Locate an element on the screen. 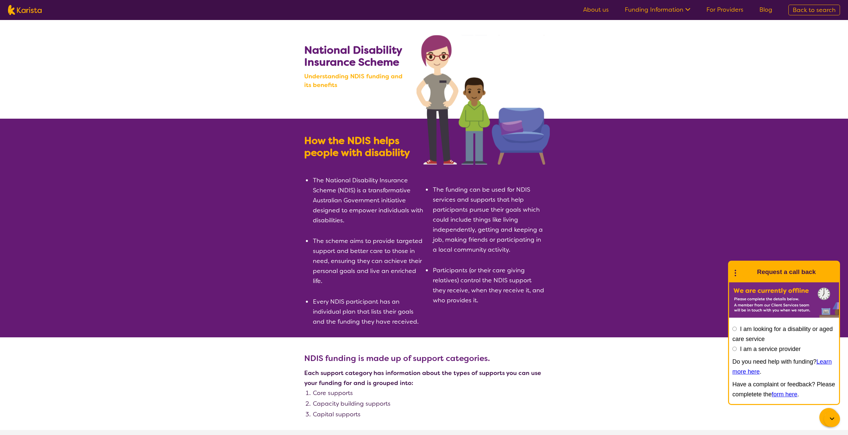 Image resolution: width=848 pixels, height=435 pixels. li: Capital supports is located at coordinates (428, 414).